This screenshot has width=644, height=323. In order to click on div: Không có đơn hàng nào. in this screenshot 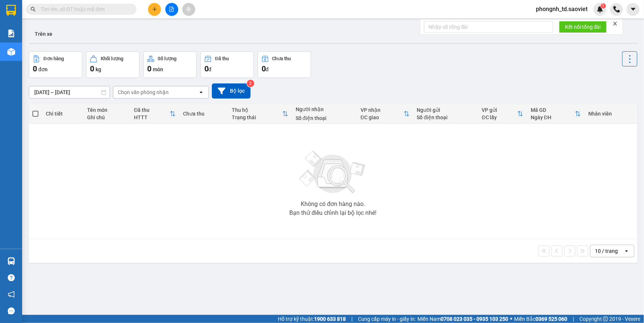, I will do `click(333, 204)`.